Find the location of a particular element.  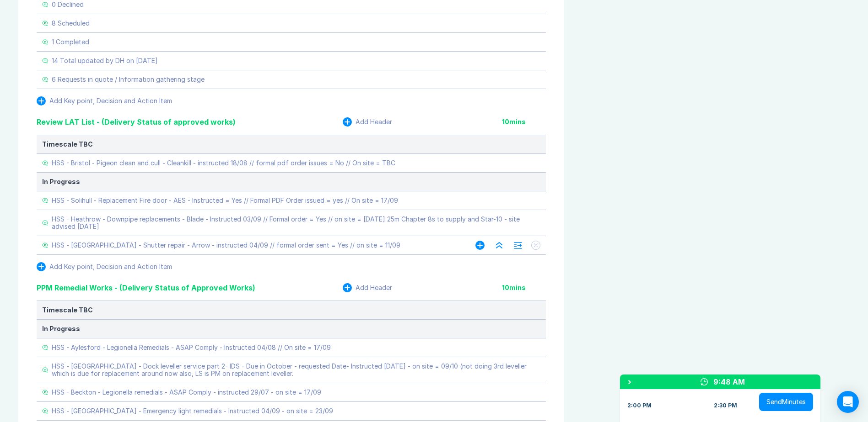

div: 8 Scheduled is located at coordinates (70, 23).